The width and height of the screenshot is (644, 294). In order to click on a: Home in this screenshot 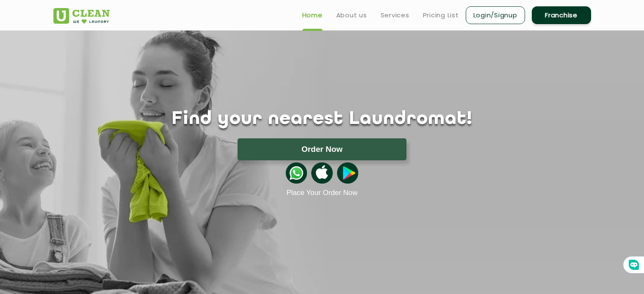, I will do `click(312, 15)`.